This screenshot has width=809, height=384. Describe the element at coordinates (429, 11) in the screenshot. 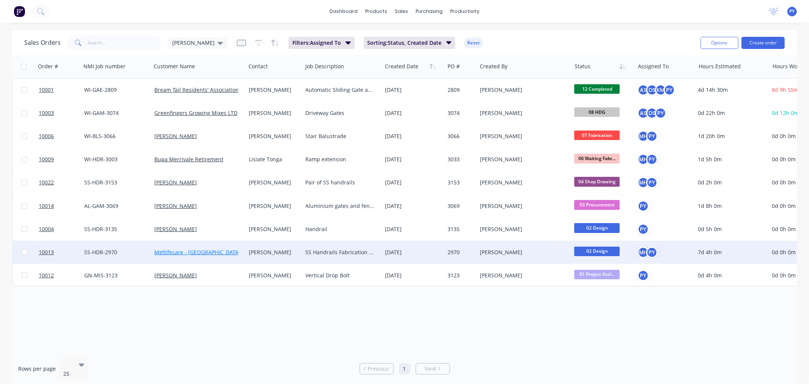

I see `div: purchasing` at that location.